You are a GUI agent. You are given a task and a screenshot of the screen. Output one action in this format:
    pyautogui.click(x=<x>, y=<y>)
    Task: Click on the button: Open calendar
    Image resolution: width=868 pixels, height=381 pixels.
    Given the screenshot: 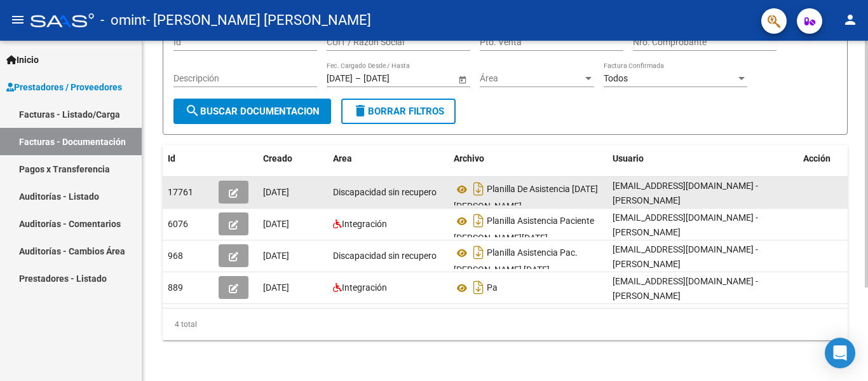 What is the action you would take?
    pyautogui.click(x=462, y=79)
    